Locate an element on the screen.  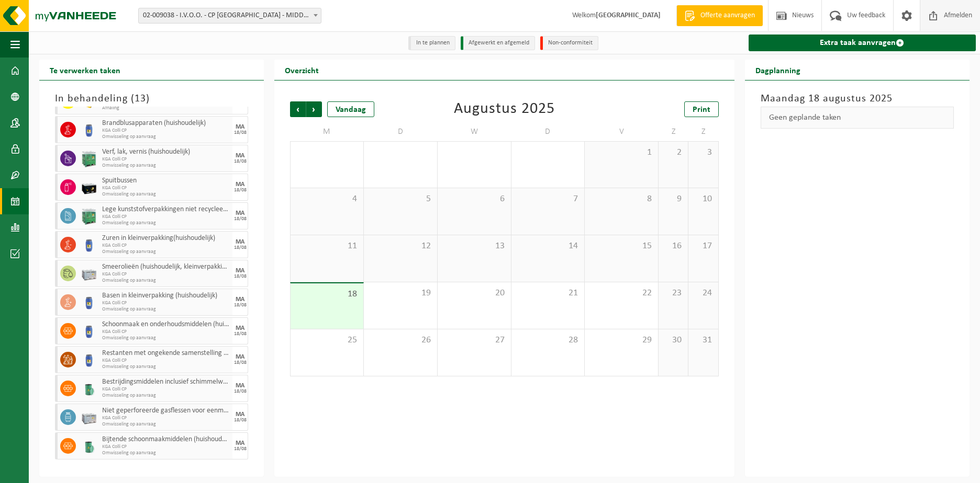
td: W is located at coordinates (474, 132).